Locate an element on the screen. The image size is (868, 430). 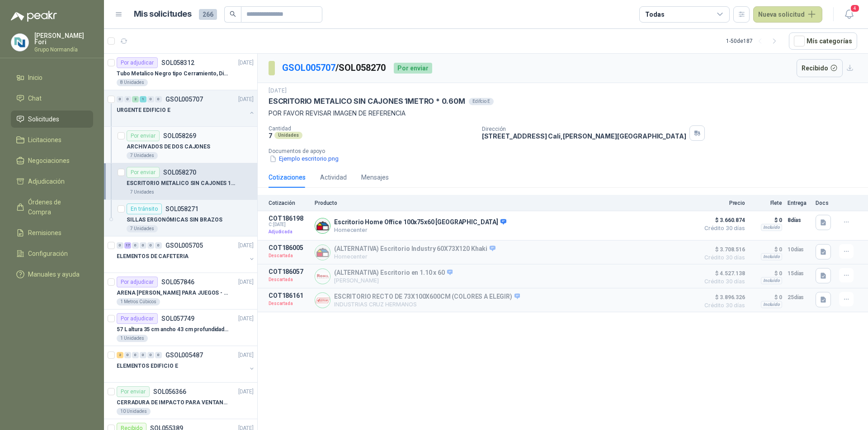
p: Cotización is located at coordinates (289, 203).